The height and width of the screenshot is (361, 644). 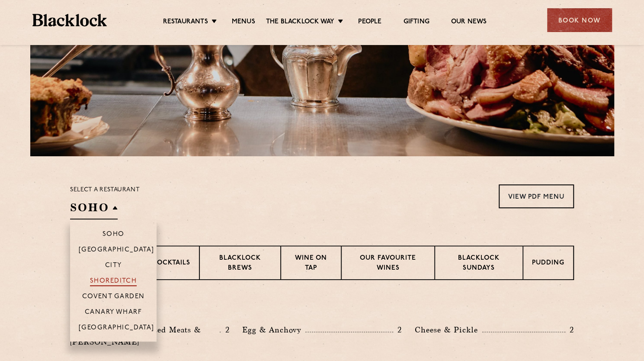 What do you see at coordinates (448, 330) in the screenshot?
I see `p: Cheese & Pickle` at bounding box center [448, 330].